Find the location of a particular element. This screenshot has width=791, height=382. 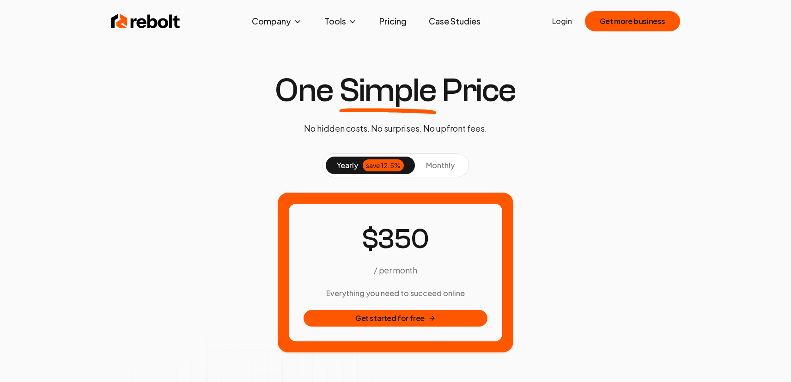

button: Tools is located at coordinates (340, 21).